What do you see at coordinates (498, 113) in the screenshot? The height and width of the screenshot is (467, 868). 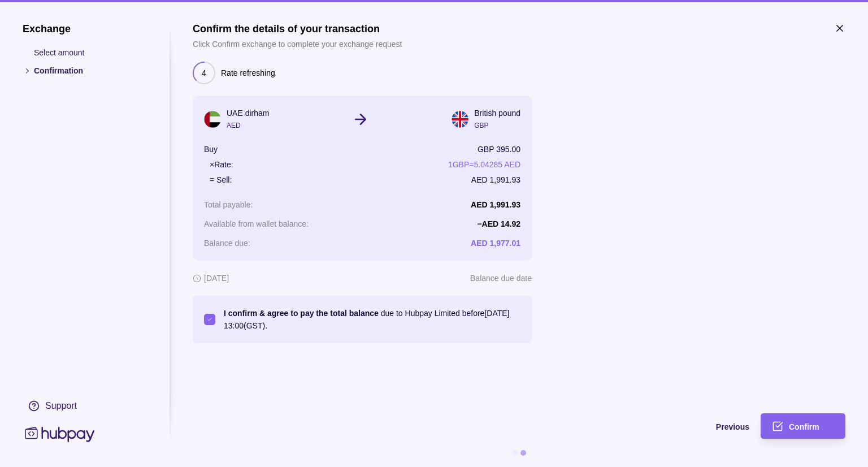 I see `p: British pound` at bounding box center [498, 113].